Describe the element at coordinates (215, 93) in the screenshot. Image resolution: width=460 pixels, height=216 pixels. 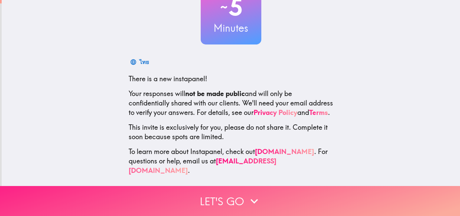
I see `b: not be made public` at that location.